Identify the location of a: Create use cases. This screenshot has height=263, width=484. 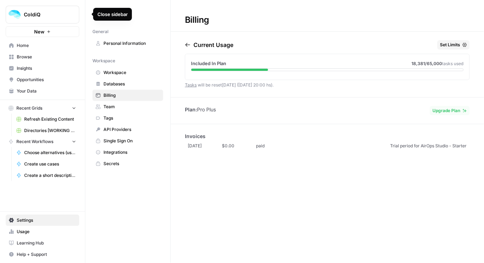
(46, 164).